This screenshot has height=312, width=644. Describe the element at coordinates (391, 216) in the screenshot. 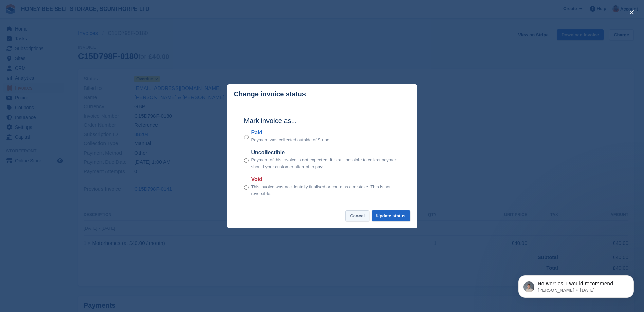

I see `button: Update status` at that location.